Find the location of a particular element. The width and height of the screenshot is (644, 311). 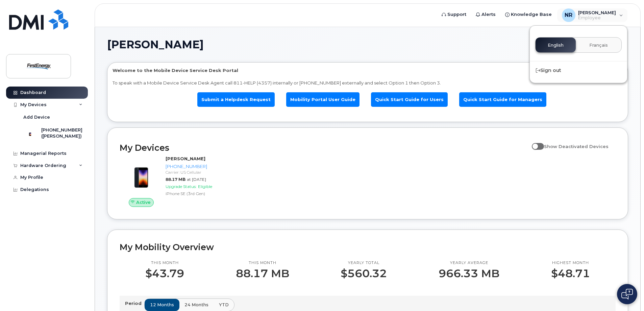

span: Show Deactivated Devices is located at coordinates (576, 146).